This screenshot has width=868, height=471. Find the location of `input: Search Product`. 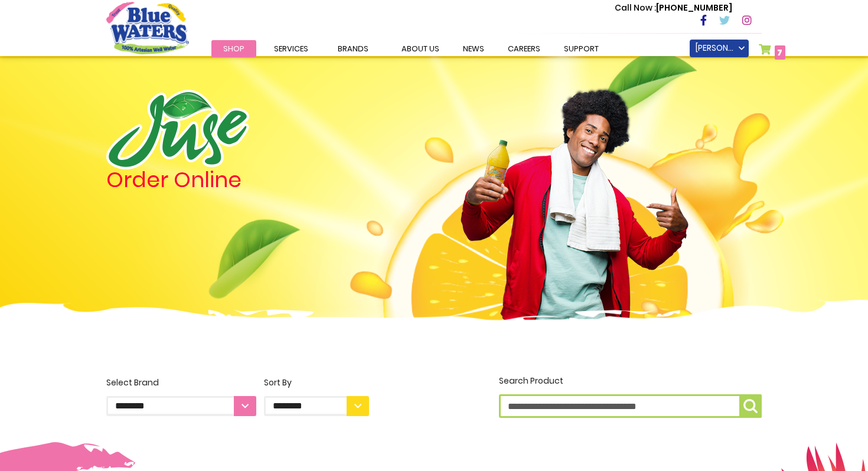

input: Search Product is located at coordinates (630, 406).